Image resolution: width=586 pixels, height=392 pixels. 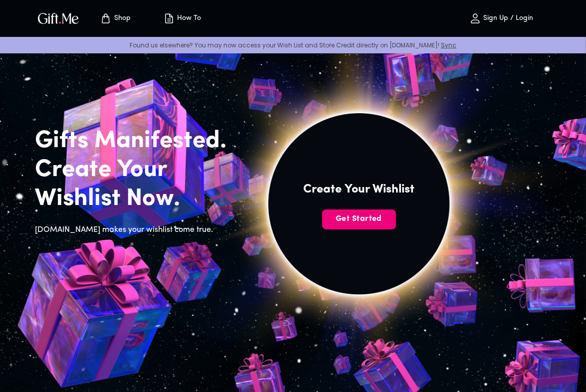 What do you see at coordinates (182, 18) in the screenshot?
I see `button: How To` at bounding box center [182, 18].